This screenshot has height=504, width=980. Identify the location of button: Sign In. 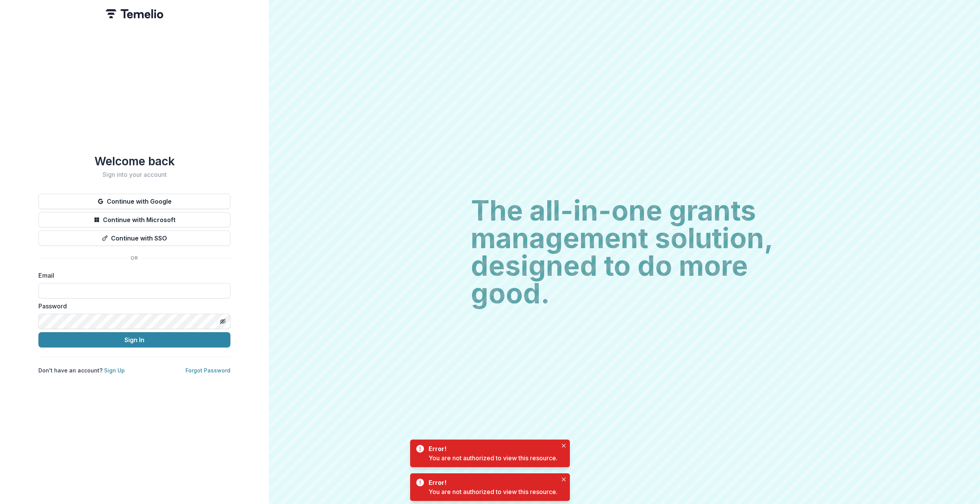
(134, 340).